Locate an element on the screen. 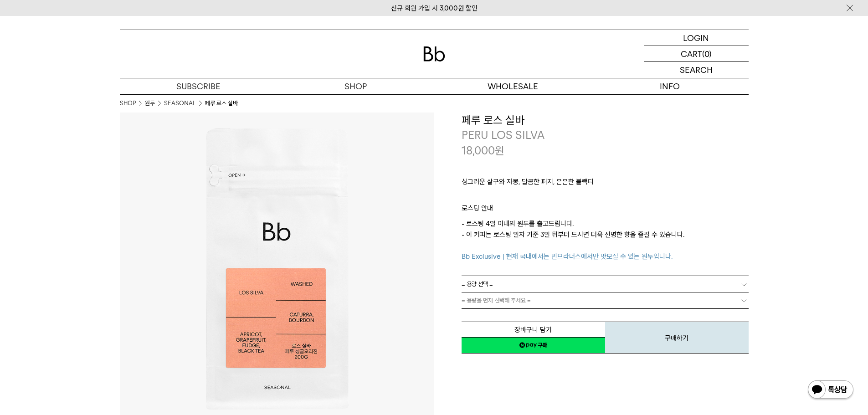  span: = 용량 선택 = is located at coordinates (477, 284).